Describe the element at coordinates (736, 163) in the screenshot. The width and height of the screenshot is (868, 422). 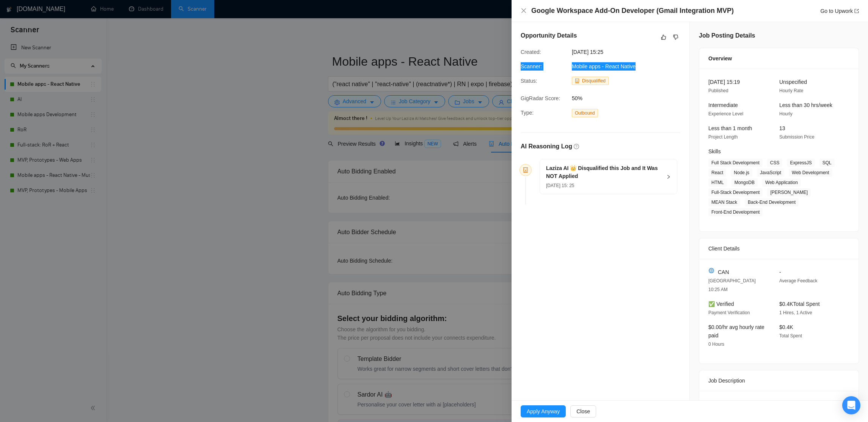
I see `span: Full Stack Development` at that location.